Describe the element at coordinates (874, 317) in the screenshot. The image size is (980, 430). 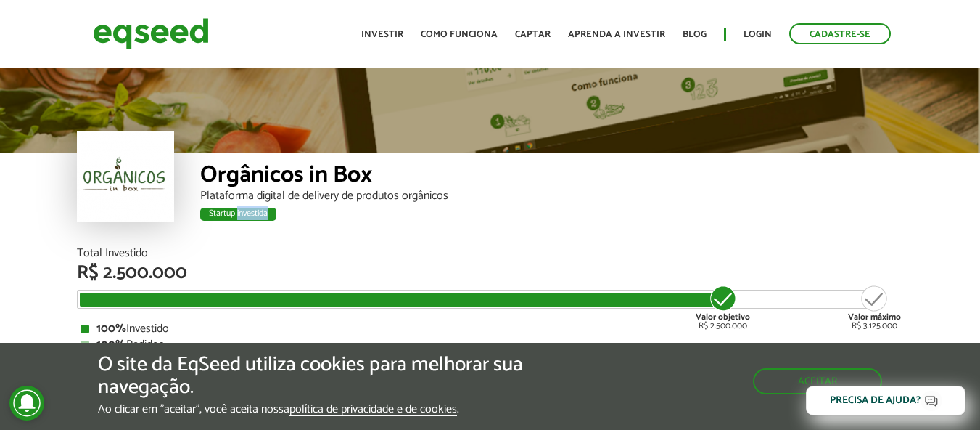
I see `strong: Valor máximo` at that location.